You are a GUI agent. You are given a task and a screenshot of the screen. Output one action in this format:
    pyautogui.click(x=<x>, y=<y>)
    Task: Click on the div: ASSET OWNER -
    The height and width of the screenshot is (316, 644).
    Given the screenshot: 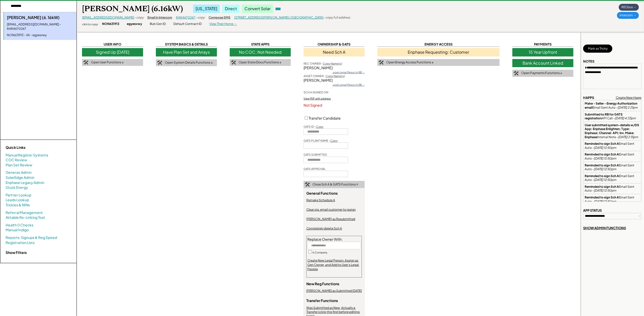 What is the action you would take?
    pyautogui.click(x=324, y=76)
    